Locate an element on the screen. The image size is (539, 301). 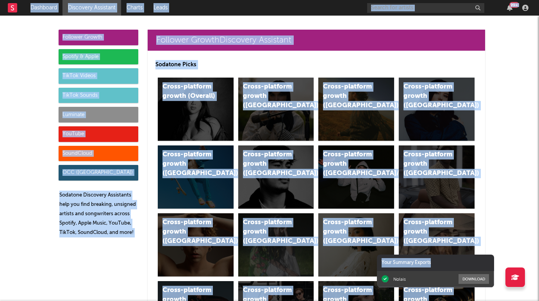
div: Follower Growth is located at coordinates (98, 37).